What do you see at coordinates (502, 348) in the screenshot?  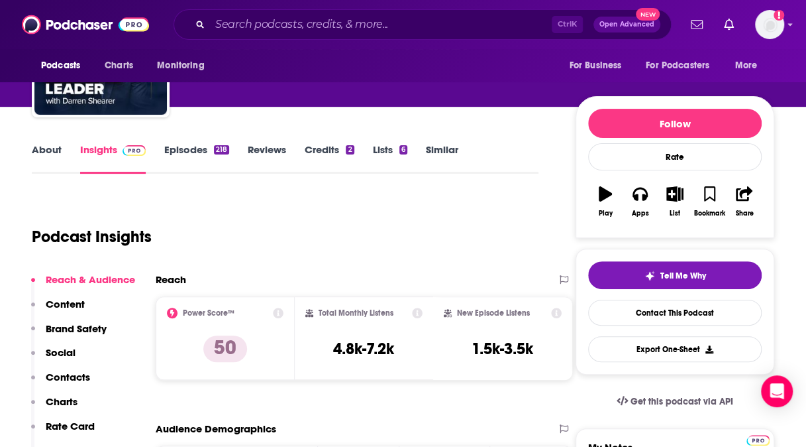 I see `h3: 1.5k-3.5k` at bounding box center [502, 348].